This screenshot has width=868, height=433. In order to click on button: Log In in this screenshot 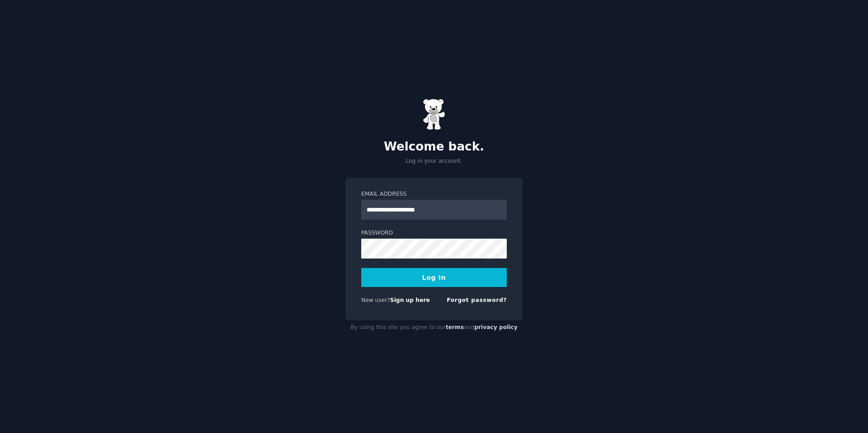, I will do `click(434, 277)`.